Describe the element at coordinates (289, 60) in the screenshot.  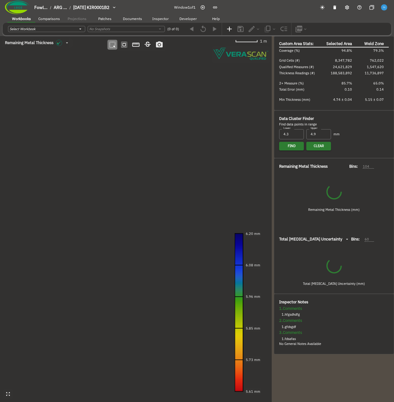
I see `span: Grid Cells (#)` at that location.